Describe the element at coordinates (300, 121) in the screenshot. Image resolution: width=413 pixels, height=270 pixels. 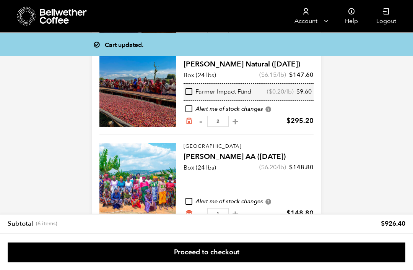
I see `bdi: 295.20` at that location.